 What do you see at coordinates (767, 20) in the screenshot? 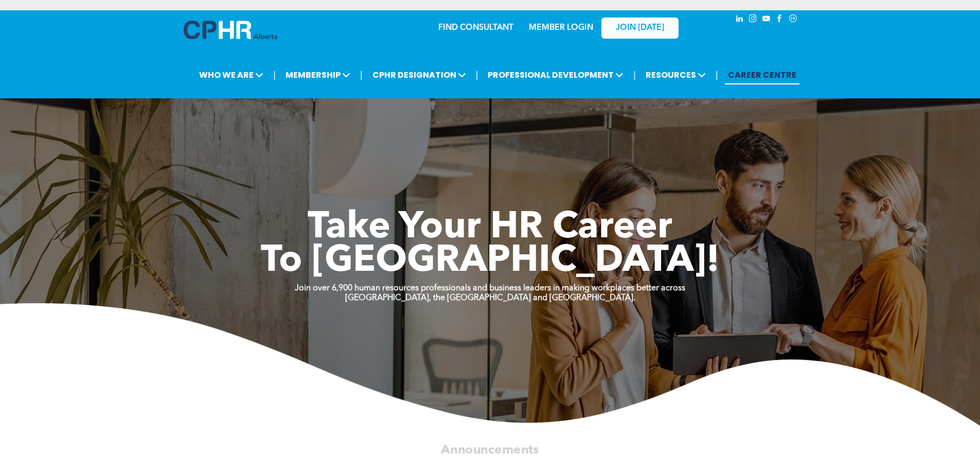
I see `a: youtube` at bounding box center [767, 20].